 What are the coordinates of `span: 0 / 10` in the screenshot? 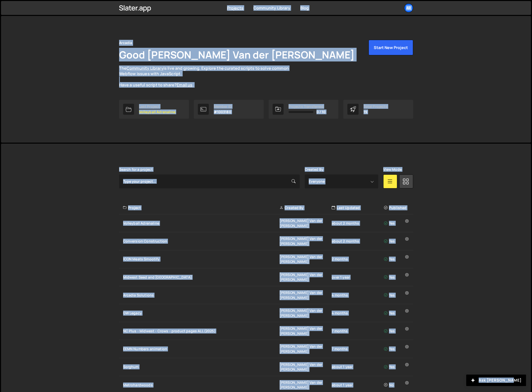 It's located at (321, 112).